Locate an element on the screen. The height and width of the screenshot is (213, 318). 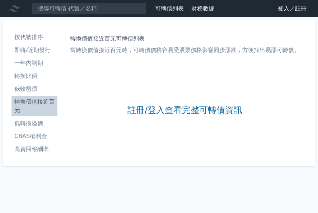
a: 財務數據 is located at coordinates (203, 8).